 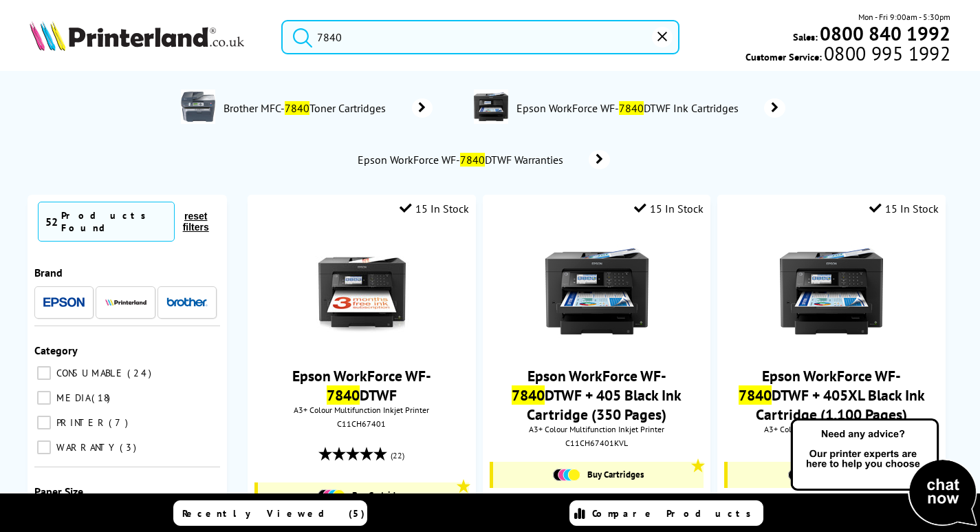 I want to click on span: CONSUMABLE, so click(x=90, y=373).